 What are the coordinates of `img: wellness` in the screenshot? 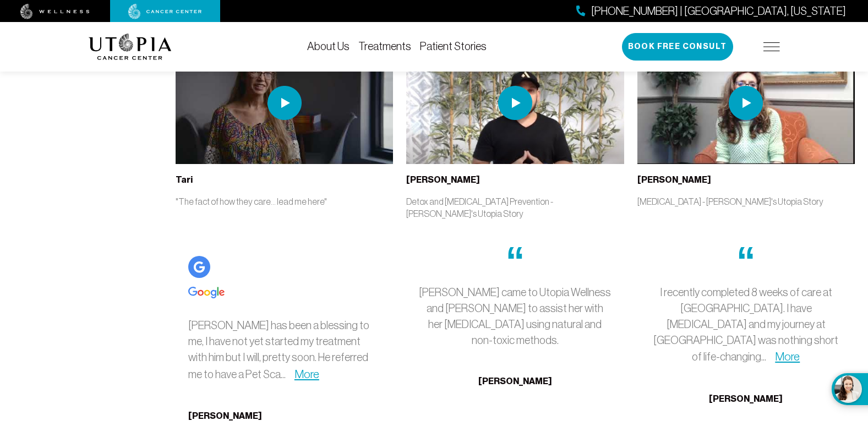 It's located at (55, 11).